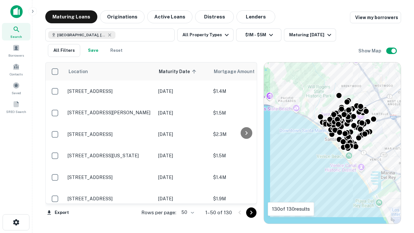  I want to click on span: Borrowers, so click(16, 55).